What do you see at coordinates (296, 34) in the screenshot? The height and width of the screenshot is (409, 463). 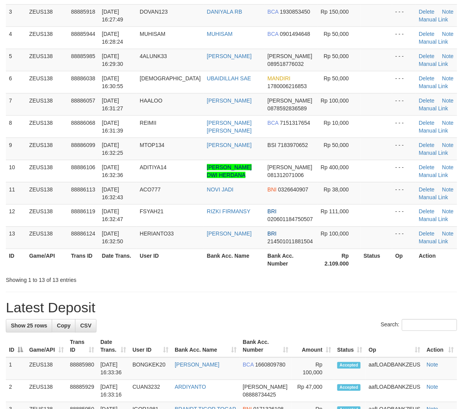 I see `span: Copy 0901494648 to clipboard` at bounding box center [296, 34].